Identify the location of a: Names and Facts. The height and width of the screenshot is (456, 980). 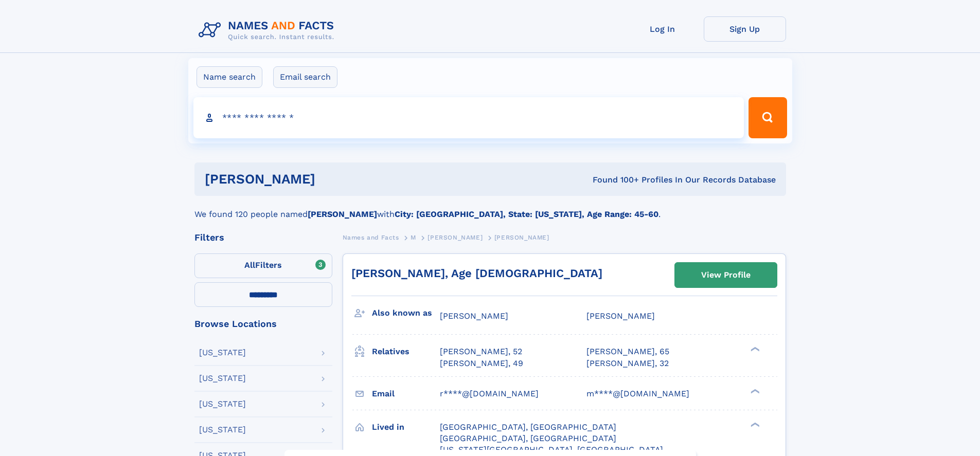
(371, 237).